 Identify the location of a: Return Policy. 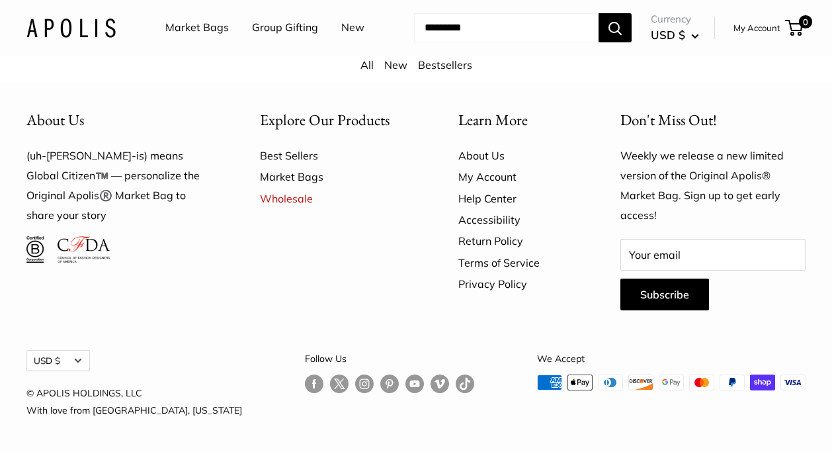
(517, 241).